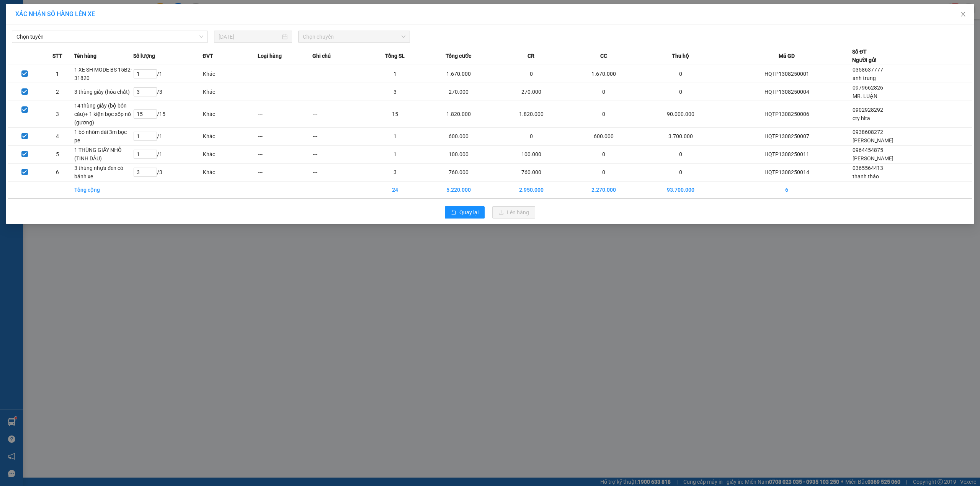 Image resolution: width=980 pixels, height=486 pixels. What do you see at coordinates (395, 114) in the screenshot?
I see `td: 15` at bounding box center [395, 114].